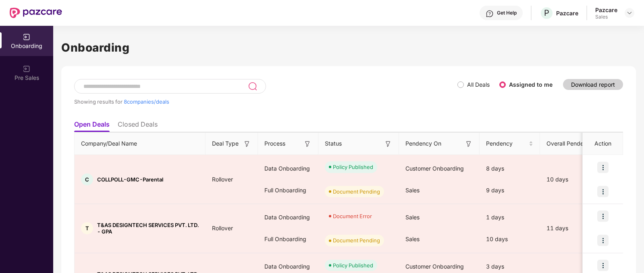 Image resolution: width=644 pixels, height=273 pixels. Describe the element at coordinates (574, 143) in the screenshot. I see `th: Overall Pendency` at that location.